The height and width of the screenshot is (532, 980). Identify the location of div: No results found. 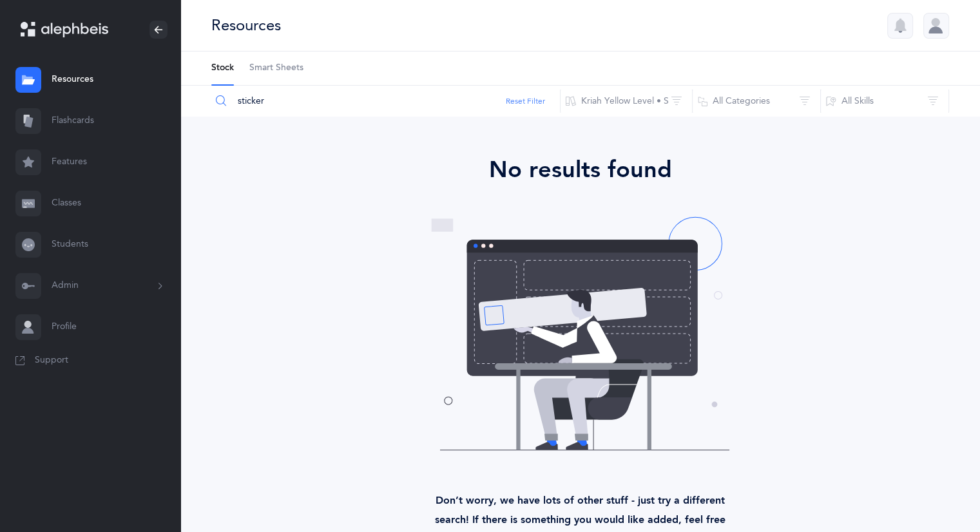
(580, 170).